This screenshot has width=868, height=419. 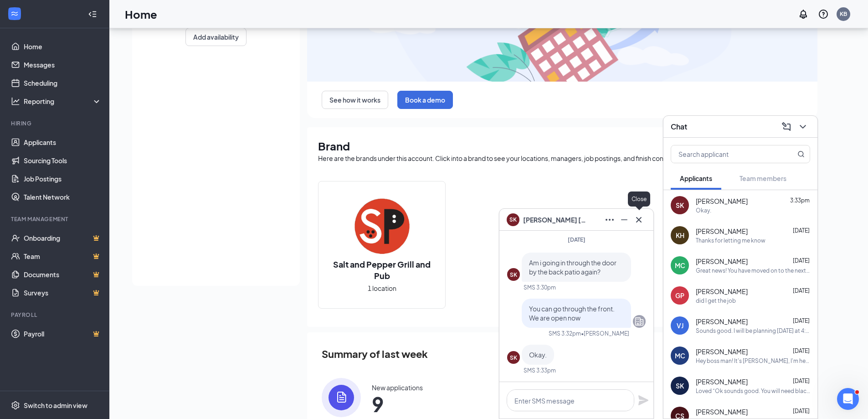 What do you see at coordinates (62, 256) in the screenshot?
I see `a: TeamCrown` at bounding box center [62, 256].